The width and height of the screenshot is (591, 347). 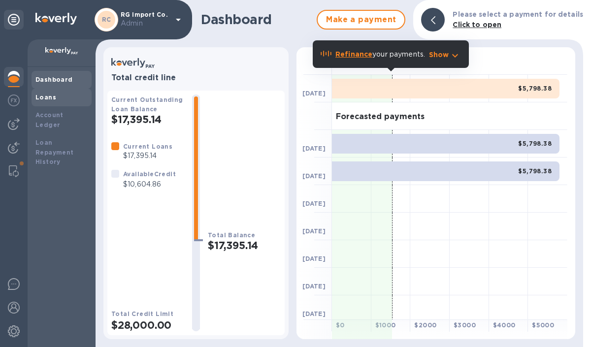 I want to click on button: Show, so click(x=445, y=55).